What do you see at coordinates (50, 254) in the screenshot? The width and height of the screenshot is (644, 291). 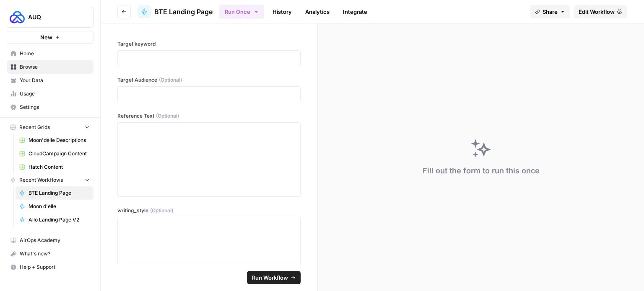 I see `button: What's new?` at bounding box center [50, 254].